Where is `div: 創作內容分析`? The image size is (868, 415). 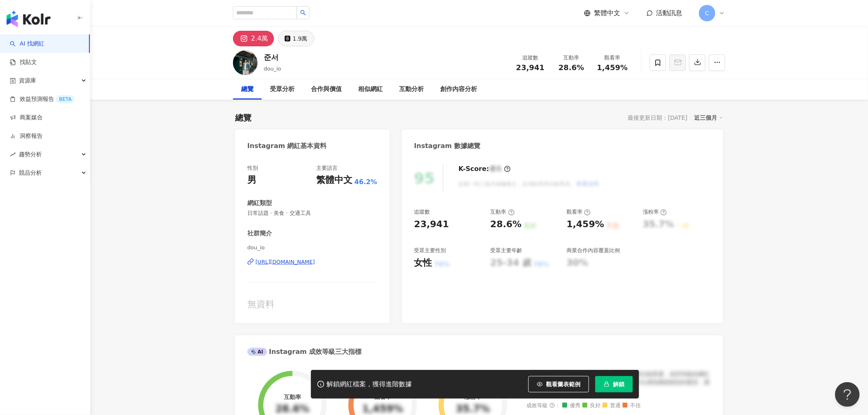 div: 創作內容分析 is located at coordinates (459, 89).